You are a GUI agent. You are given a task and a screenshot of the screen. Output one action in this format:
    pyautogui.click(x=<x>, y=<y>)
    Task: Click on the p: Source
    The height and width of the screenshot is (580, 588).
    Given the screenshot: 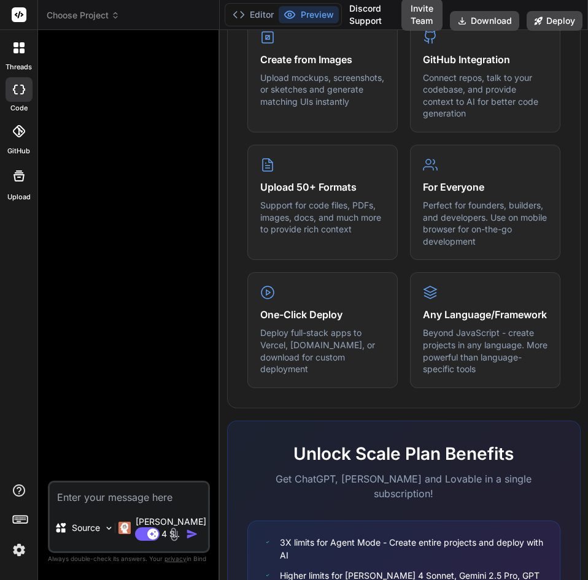 What is the action you would take?
    pyautogui.click(x=86, y=528)
    